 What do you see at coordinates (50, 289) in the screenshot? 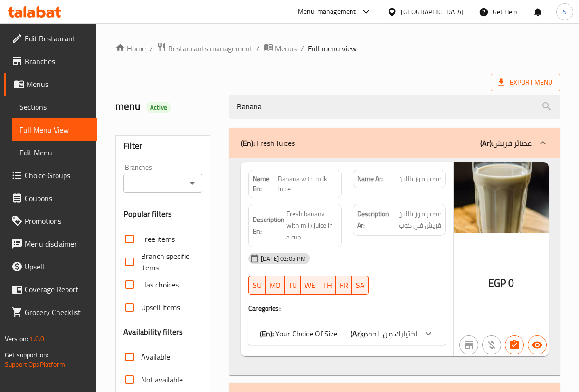
I see `a: Coverage Report` at bounding box center [50, 289].